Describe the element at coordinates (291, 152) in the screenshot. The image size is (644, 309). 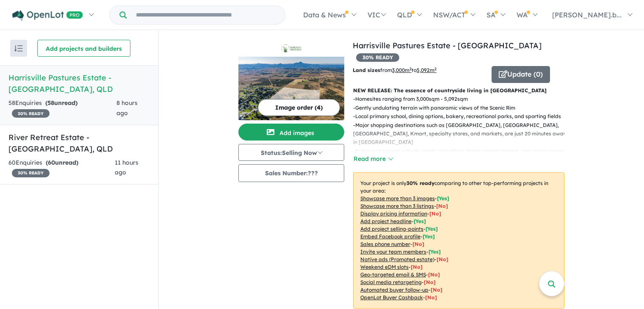
I see `button: Status:Selling Now` at that location.